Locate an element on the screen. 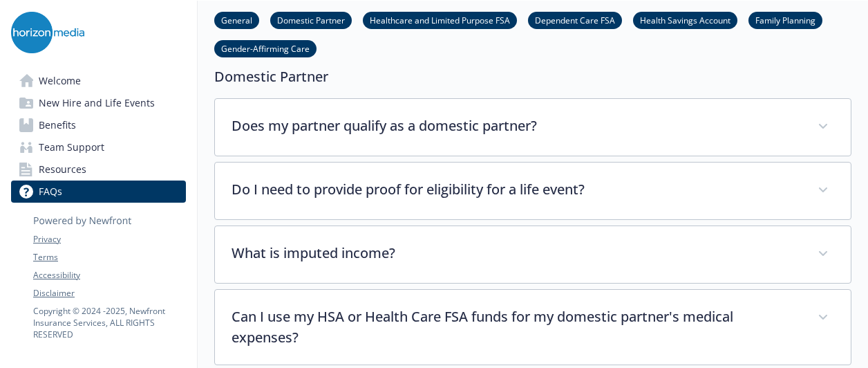  a: Gender-Affirming Care is located at coordinates (265, 48).